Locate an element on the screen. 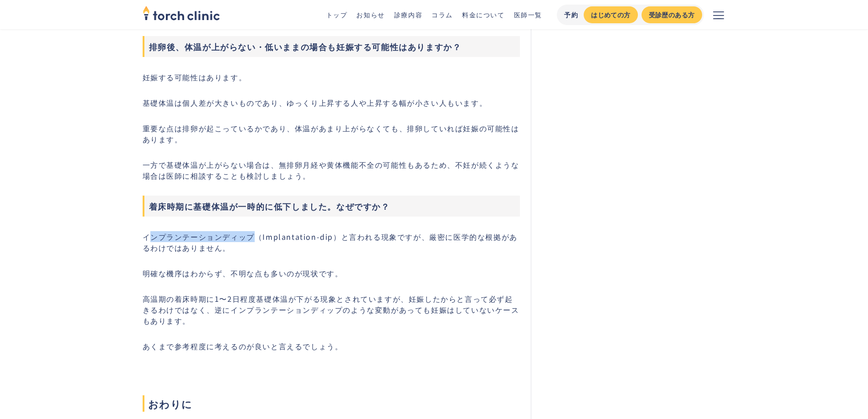  span: おわりに is located at coordinates (331, 403).